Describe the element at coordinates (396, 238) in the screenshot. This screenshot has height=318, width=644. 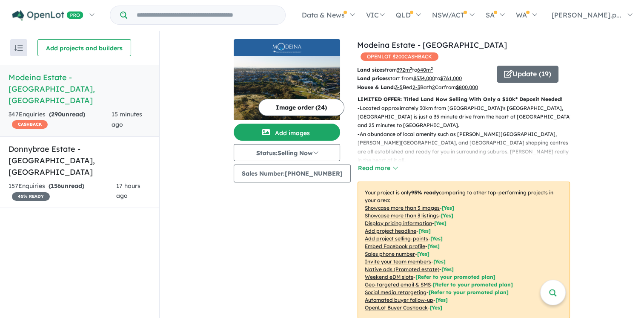
I see `u: Add project selling-points` at that location.